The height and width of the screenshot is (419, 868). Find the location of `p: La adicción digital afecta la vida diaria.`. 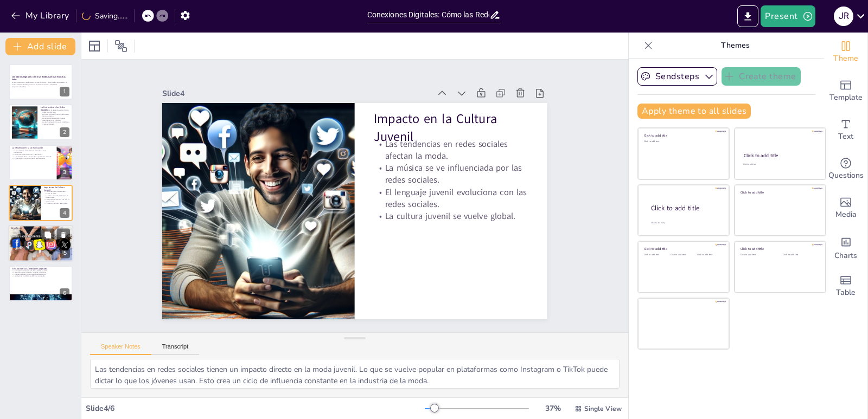

p: La adicción digital afecta la vida diaria. is located at coordinates (41, 233).